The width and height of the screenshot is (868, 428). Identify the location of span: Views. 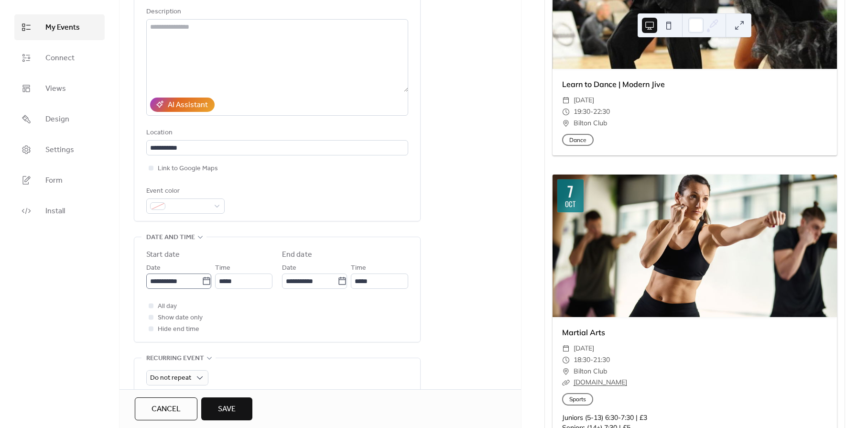
(55, 89).